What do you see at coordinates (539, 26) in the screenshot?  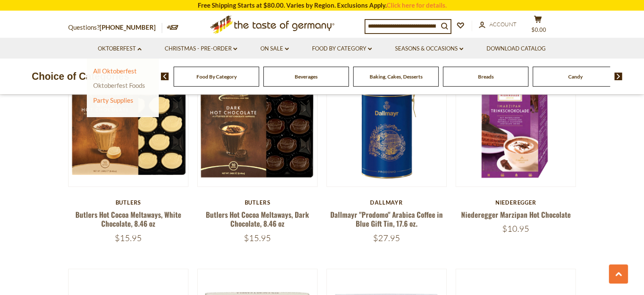 I see `button: $0.00` at bounding box center [539, 26].